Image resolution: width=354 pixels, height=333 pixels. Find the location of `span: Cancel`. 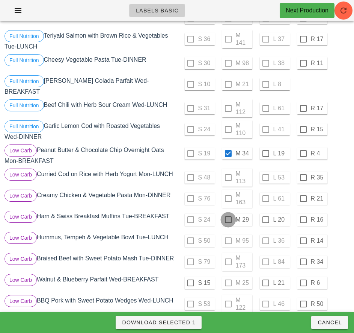

span: Cancel is located at coordinates (330, 322).